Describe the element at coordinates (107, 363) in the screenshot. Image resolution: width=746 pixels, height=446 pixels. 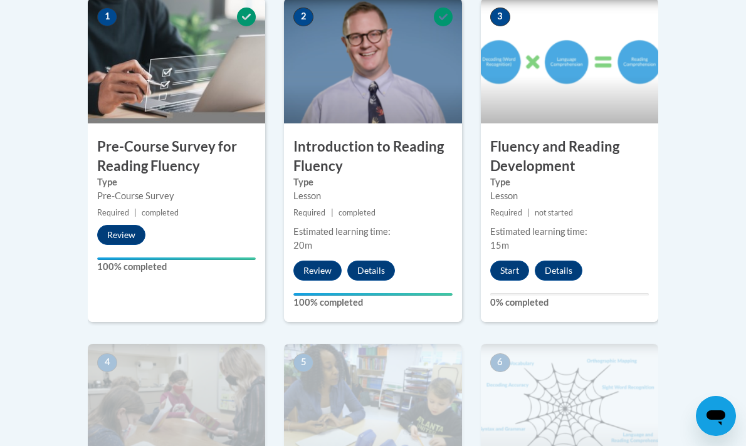
I see `span: 4` at that location.